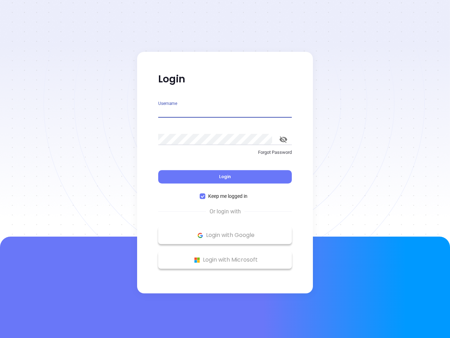 Image resolution: width=450 pixels, height=338 pixels. I want to click on img: Google Logo, so click(200, 235).